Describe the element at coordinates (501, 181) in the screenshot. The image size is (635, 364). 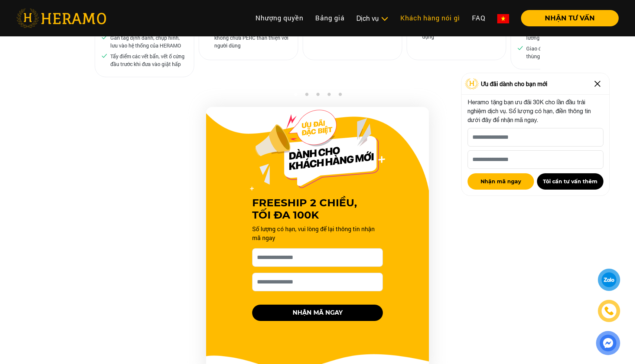
I see `button: Nhận mã ngay` at that location.